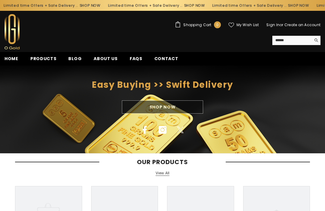  What do you see at coordinates (198, 25) in the screenshot?
I see `a: Shopping Cart` at bounding box center [198, 25].